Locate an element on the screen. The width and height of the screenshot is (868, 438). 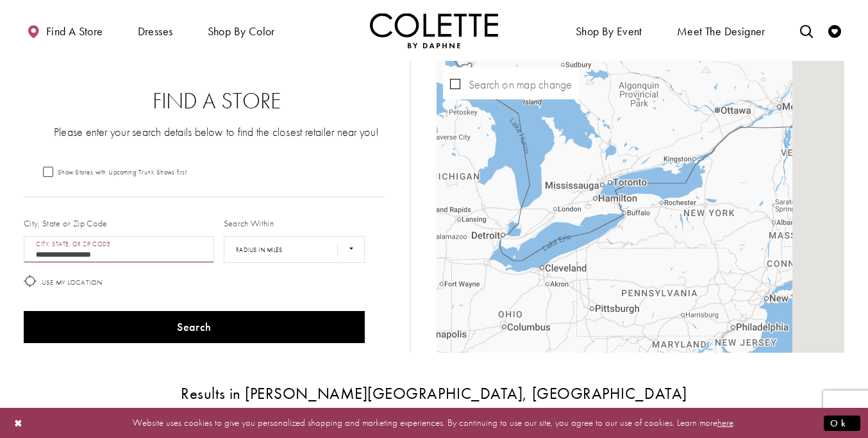
a: Visit Home Page is located at coordinates (434, 30).